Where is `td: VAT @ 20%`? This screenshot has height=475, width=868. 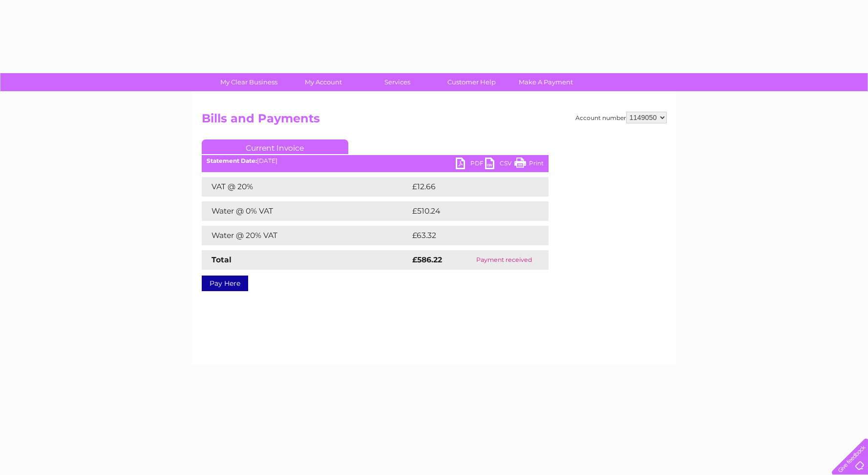 td: VAT @ 20% is located at coordinates (306, 187).